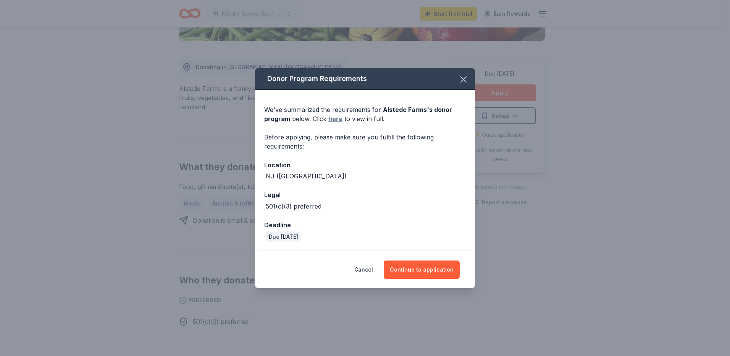 This screenshot has height=356, width=730. Describe the element at coordinates (365, 225) in the screenshot. I see `div: Deadline` at that location.